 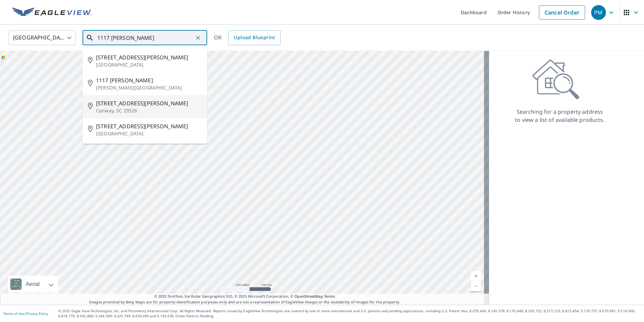 I want to click on a: Current Level 5, Zoom In, so click(x=476, y=276).